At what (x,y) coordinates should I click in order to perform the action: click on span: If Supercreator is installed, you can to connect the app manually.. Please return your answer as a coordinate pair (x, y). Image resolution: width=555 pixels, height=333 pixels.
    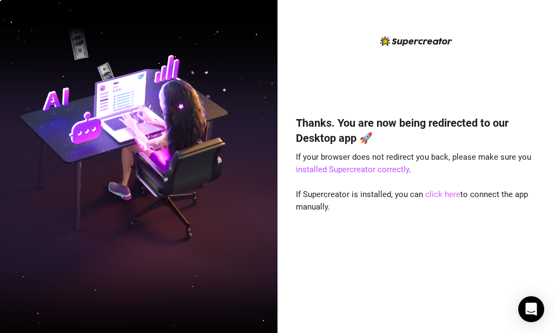
    Looking at the image, I should click on (412, 201).